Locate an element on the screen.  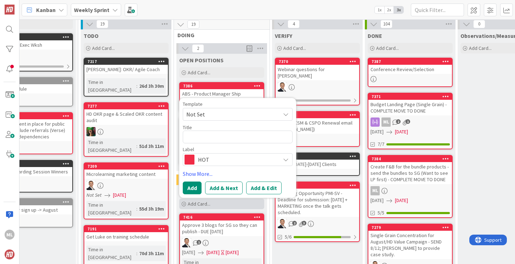
i: Not Set is located at coordinates (94, 195).